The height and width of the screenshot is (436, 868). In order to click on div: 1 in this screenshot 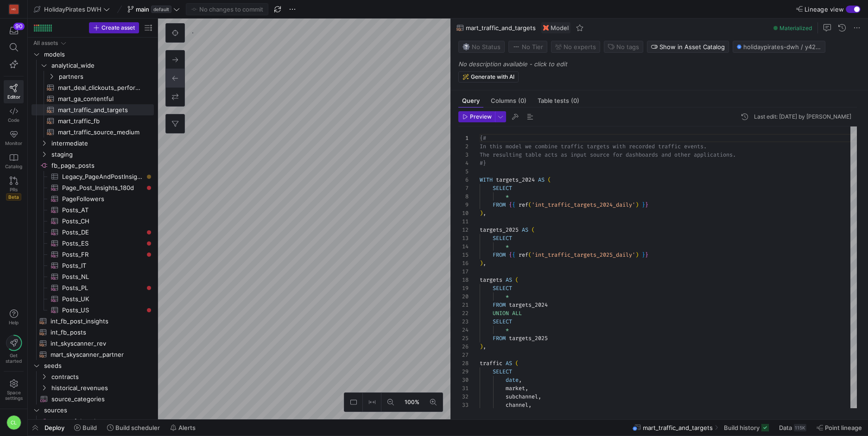, I will do `click(464, 138)`.